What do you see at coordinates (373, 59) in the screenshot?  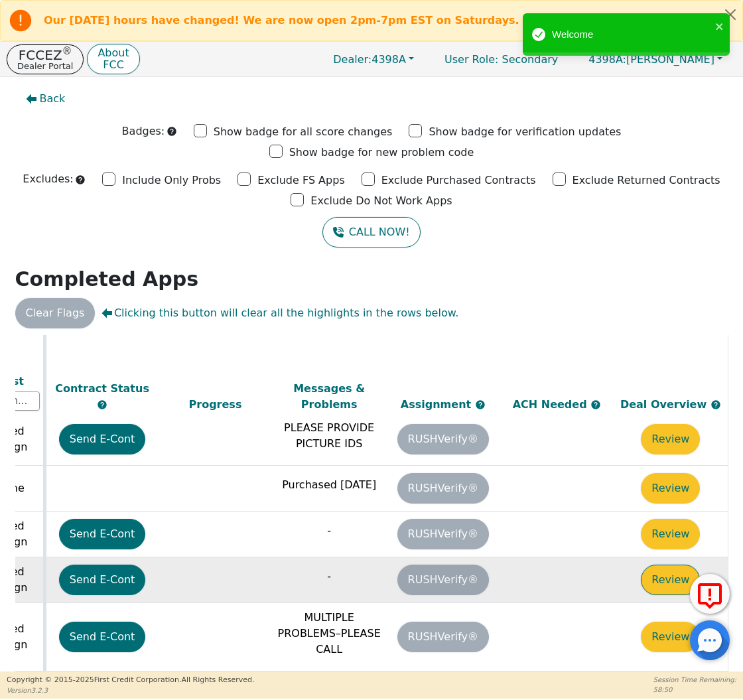 I see `a: Dealer:4398A` at bounding box center [373, 59].